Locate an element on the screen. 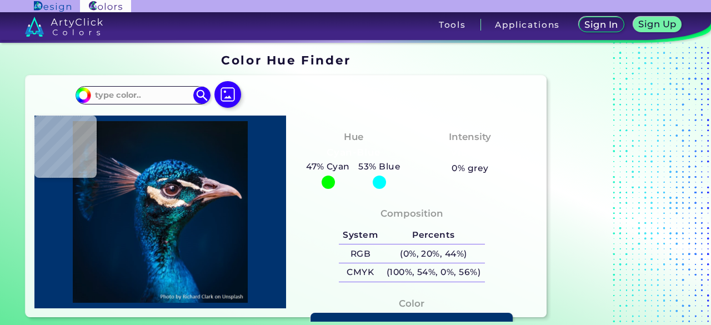  img: img_pavlin.jpg is located at coordinates (160, 212).